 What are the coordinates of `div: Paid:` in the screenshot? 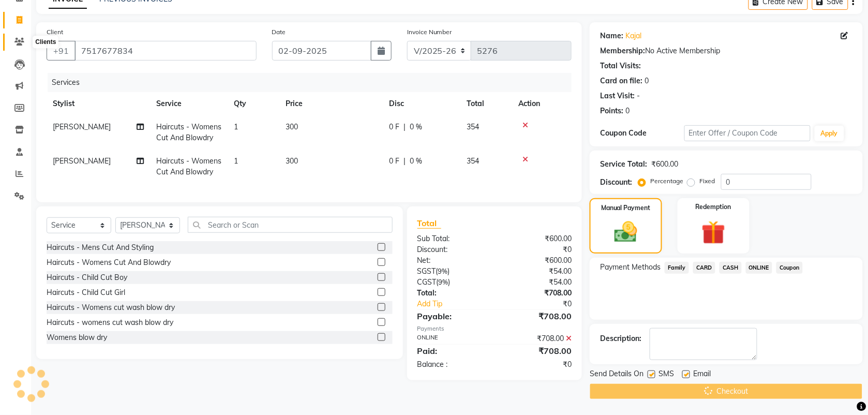 It's located at (452, 351).